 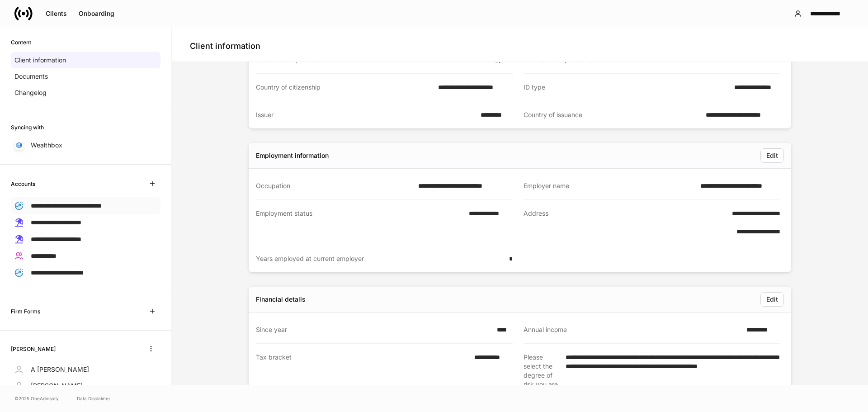 What do you see at coordinates (359, 222) in the screenshot?
I see `div: Employment status` at bounding box center [359, 222].